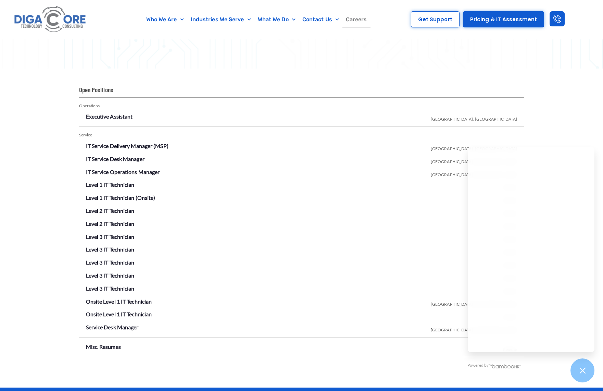 The image size is (603, 391). What do you see at coordinates (302, 91) in the screenshot?
I see `h2: Open Positions` at bounding box center [302, 91].